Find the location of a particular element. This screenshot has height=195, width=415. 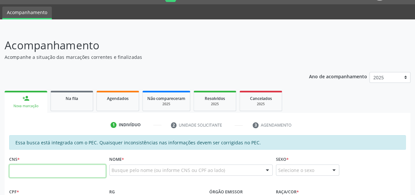

p: Acompanhamento is located at coordinates (147, 45).